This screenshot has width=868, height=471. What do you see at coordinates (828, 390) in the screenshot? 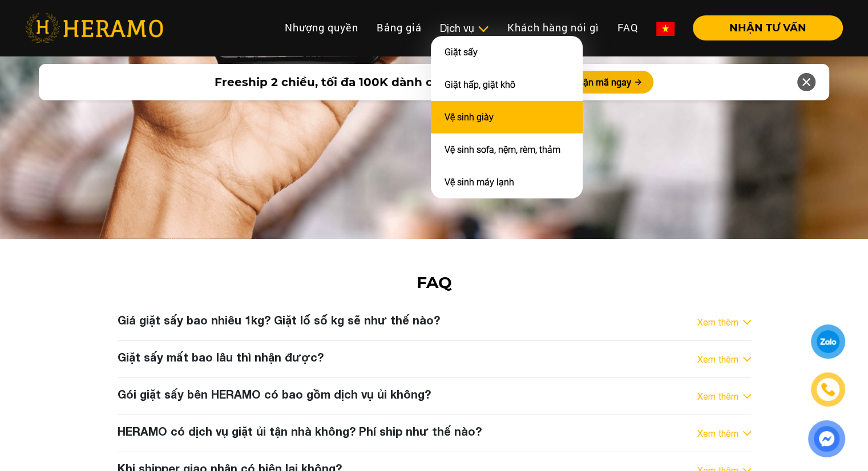
I see `img: phone-icon` at bounding box center [828, 390].